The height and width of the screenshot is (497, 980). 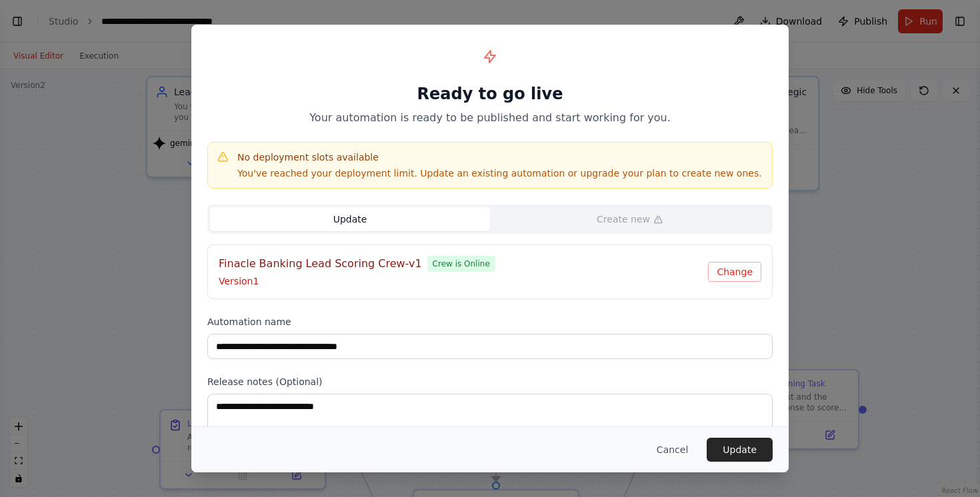 I want to click on button: Create new, so click(x=630, y=219).